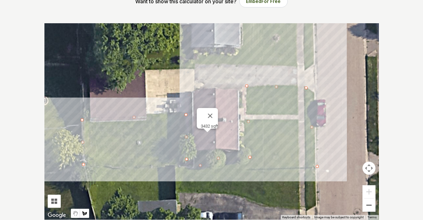 This screenshot has width=423, height=220. Describe the element at coordinates (369, 205) in the screenshot. I see `button: Zoom out` at that location.